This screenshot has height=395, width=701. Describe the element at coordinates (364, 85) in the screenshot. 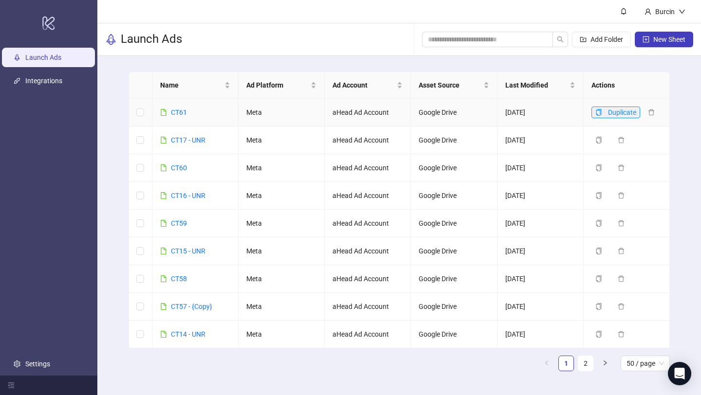

I see `span: Ad Account` at that location.